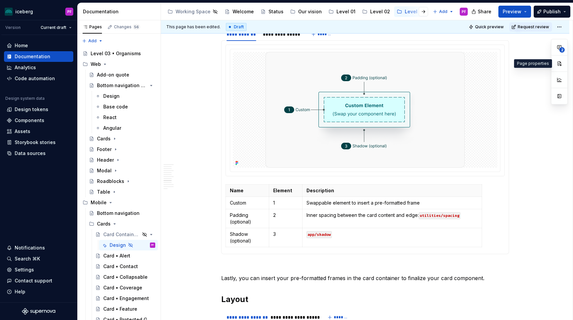  Describe the element at coordinates (285, 191) in the screenshot. I see `p: Element` at that location.